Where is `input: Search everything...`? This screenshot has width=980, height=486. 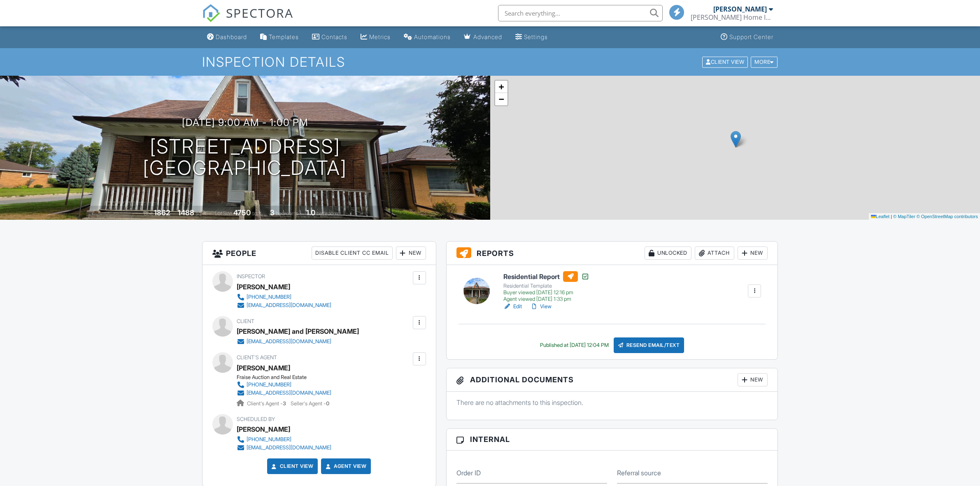
input: Search everything... is located at coordinates (580, 13).